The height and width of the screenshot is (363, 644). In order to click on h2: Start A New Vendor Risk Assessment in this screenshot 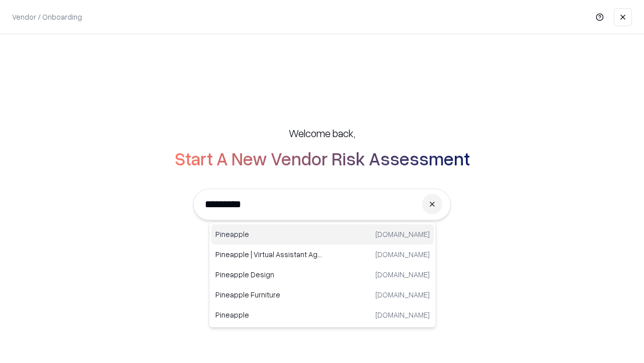, I will do `click(322, 158)`.